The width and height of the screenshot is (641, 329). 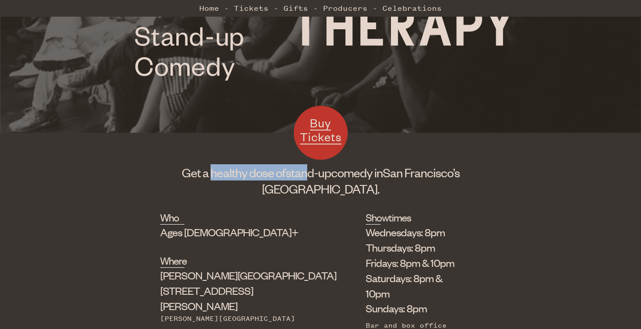 What do you see at coordinates (308, 172) in the screenshot?
I see `span: stand-up` at bounding box center [308, 172].